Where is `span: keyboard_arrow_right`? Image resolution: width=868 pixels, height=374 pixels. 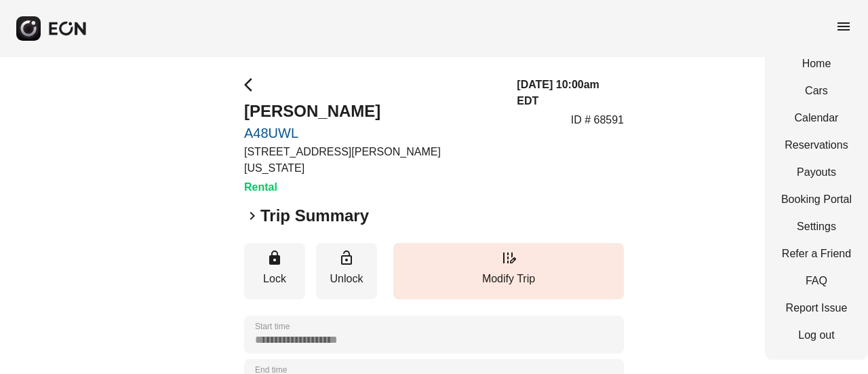 span: keyboard_arrow_right is located at coordinates (253, 216).